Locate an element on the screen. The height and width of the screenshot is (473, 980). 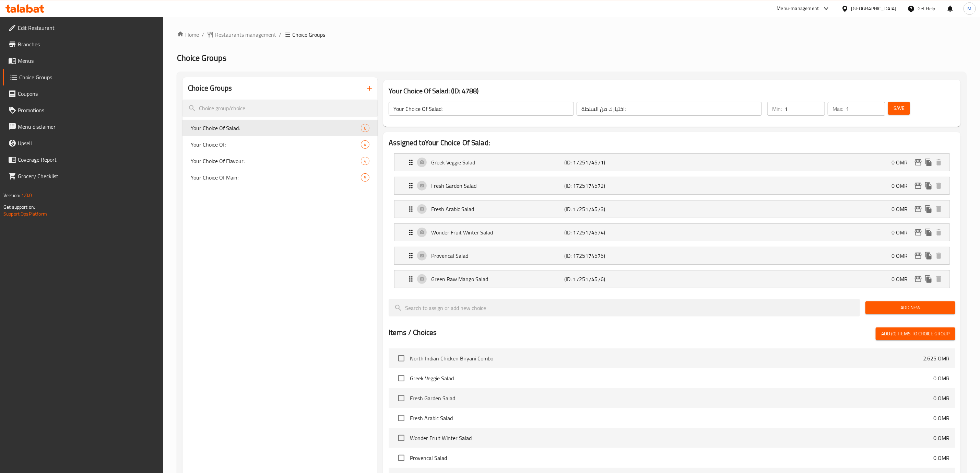
span: Wonder Fruit Winter Salad is located at coordinates (671, 438).